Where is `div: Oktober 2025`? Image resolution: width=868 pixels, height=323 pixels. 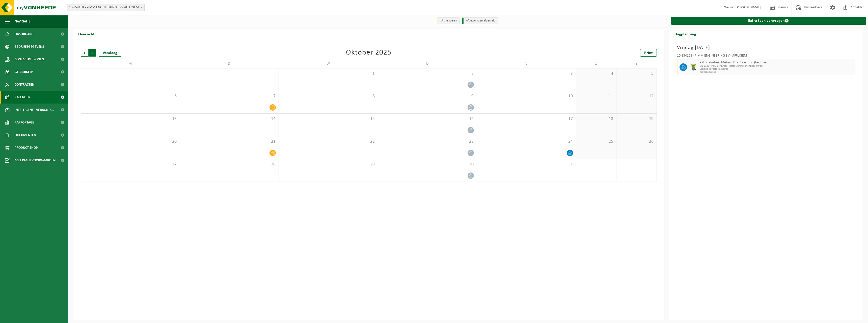 div: Oktober 2025 is located at coordinates (368, 53).